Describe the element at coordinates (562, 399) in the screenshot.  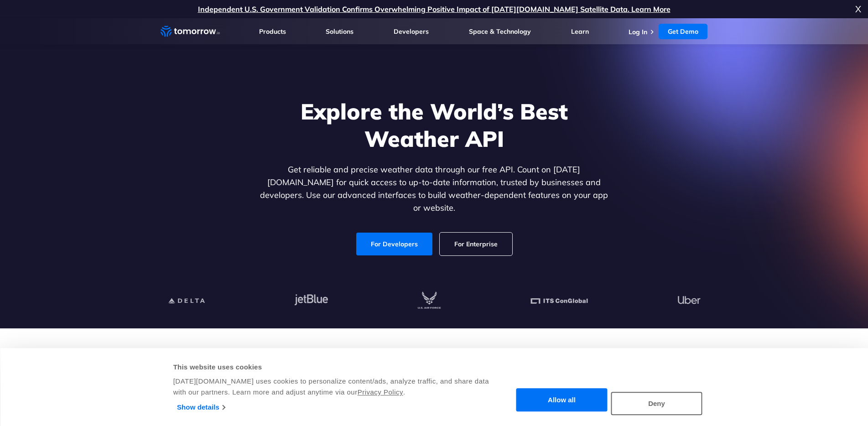
I see `button: Allow all` at that location.